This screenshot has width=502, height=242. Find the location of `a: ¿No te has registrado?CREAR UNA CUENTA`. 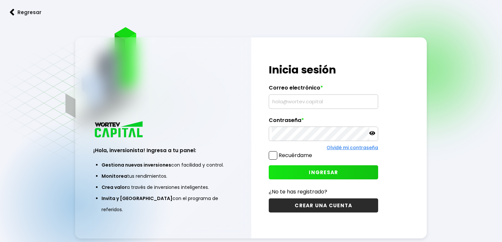

a: ¿No te has registrado?CREAR UNA CUENTA is located at coordinates (323, 200).